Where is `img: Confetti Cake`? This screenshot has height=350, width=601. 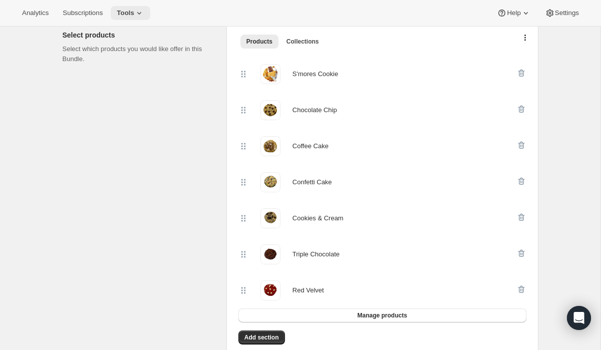 img: Confetti Cake is located at coordinates (270, 182).